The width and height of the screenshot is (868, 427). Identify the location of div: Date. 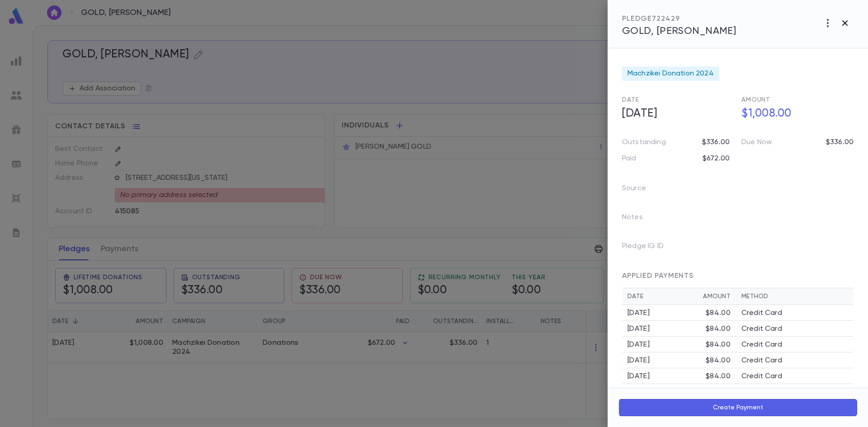
(665, 297).